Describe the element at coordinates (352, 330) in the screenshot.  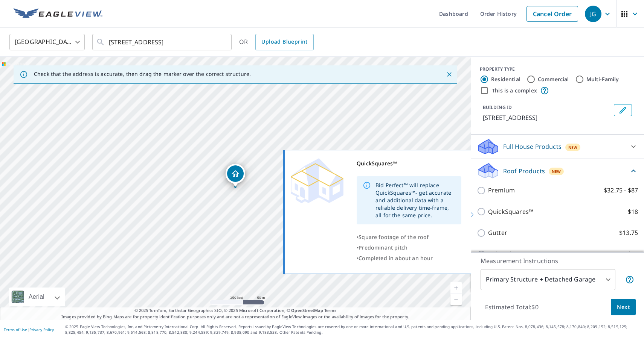
I see `p: © 2025 Eagle View Technologies, Inc. and Pictometry International Corp. All Rights Reserved. Repo...` at that location.